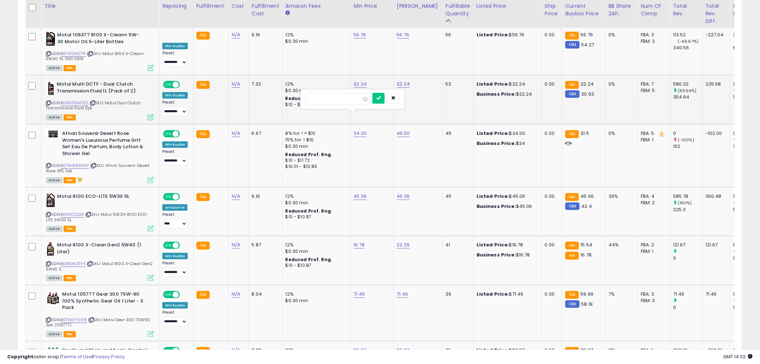 This screenshot has width=760, height=364. What do you see at coordinates (360, 35) in the screenshot?
I see `a: 56.76` at bounding box center [360, 35].